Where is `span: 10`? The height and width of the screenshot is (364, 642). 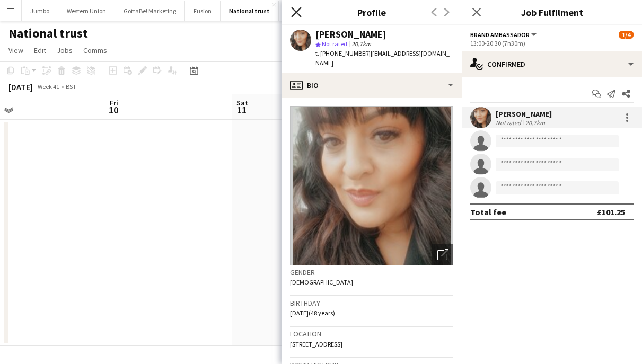
span: 10 is located at coordinates (113, 110).